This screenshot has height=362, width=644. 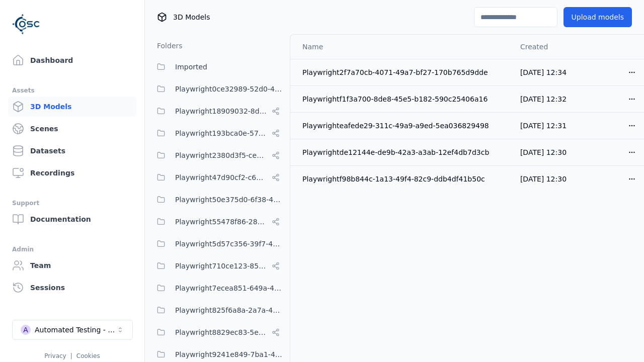 I want to click on button: Playwright47d90cf2-c635-4353-ba3b-5d4538945666, so click(x=217, y=177).